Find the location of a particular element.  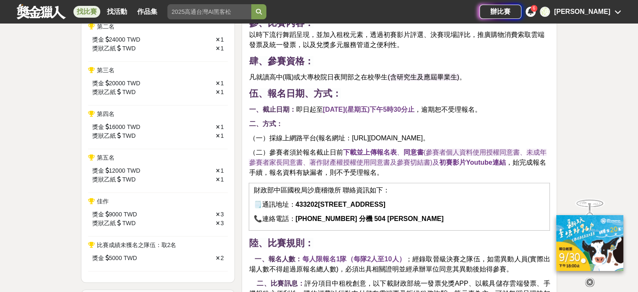

strong: 二、方式： is located at coordinates (266, 123).